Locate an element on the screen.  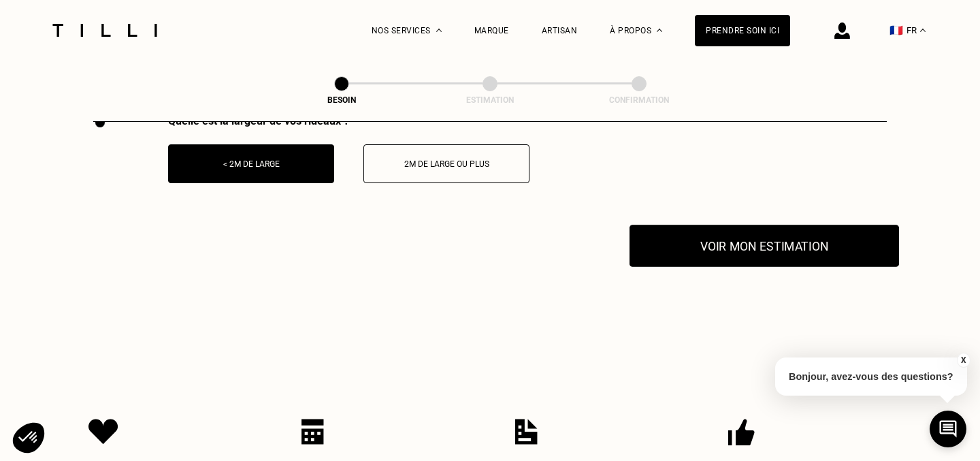
p: Bonjour, avez-vous des questions? is located at coordinates (871, 376).